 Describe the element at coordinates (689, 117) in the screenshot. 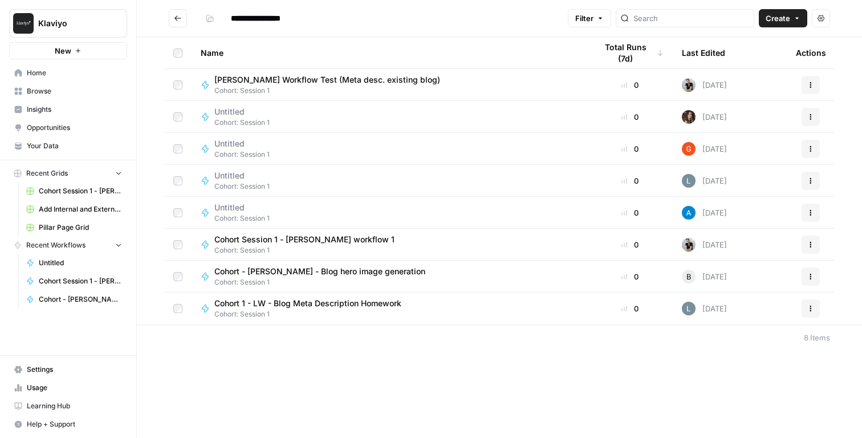

I see `img: vqsat62t33ck24eq3wa2nivgb46o` at that location.